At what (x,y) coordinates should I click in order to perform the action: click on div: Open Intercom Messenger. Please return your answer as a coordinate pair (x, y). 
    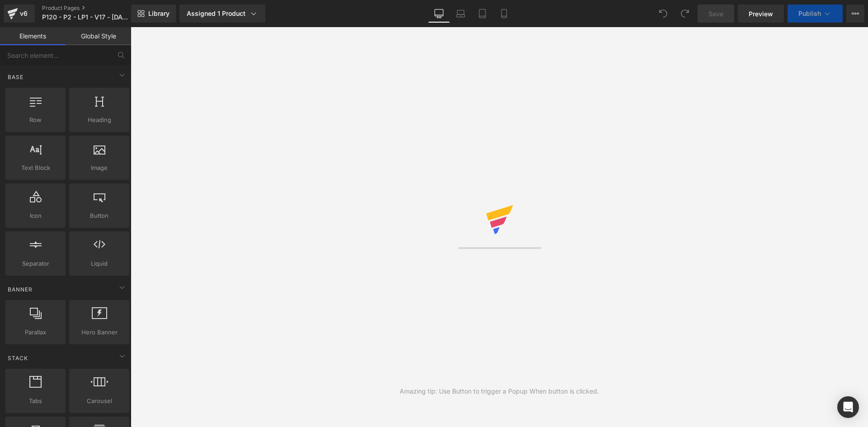
    Looking at the image, I should click on (848, 407).